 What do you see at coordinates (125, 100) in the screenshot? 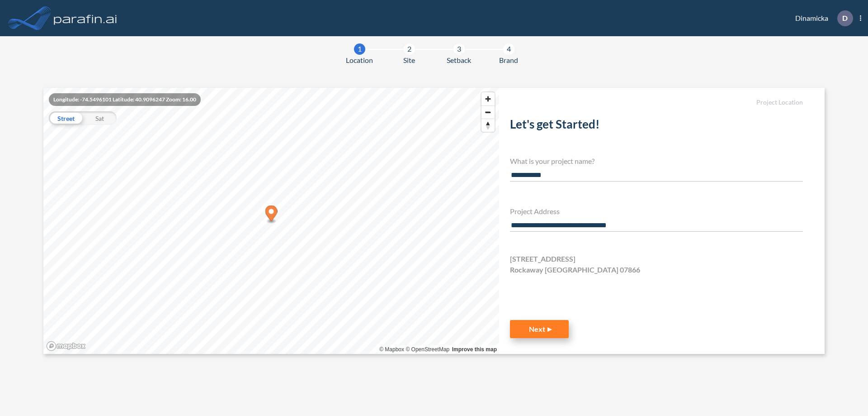
I see `div: Longitude: -74.5496101 Latitude: 40.9096247 Zoom: 16.00` at bounding box center [125, 100].